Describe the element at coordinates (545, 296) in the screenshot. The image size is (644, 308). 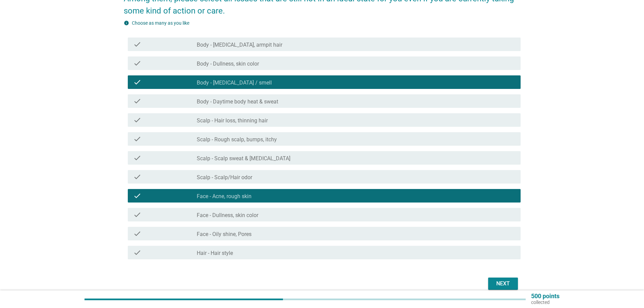
I see `p: 500 points` at that location.